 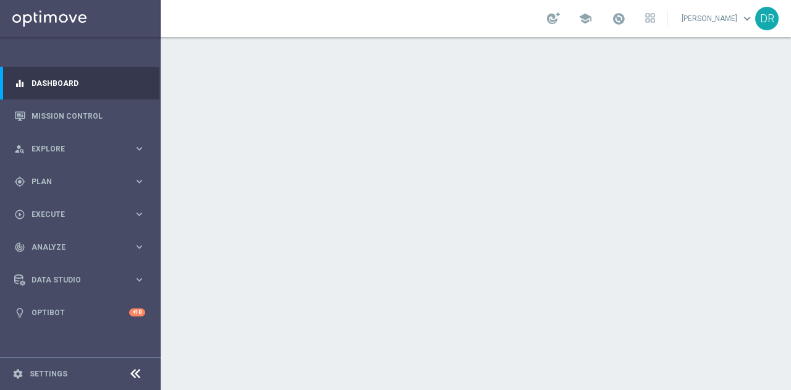 I want to click on div: equalizer Dashboard, so click(x=80, y=83).